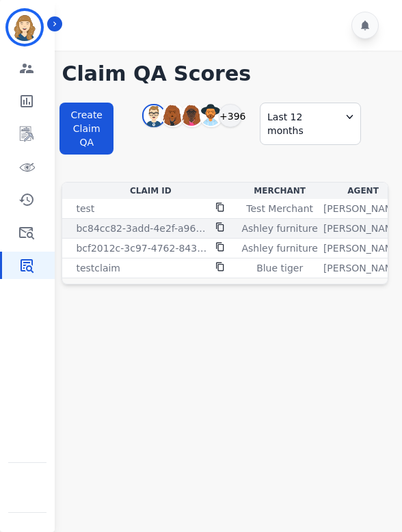 This screenshot has height=532, width=402. What do you see at coordinates (85, 208) in the screenshot?
I see `p: test` at bounding box center [85, 208].